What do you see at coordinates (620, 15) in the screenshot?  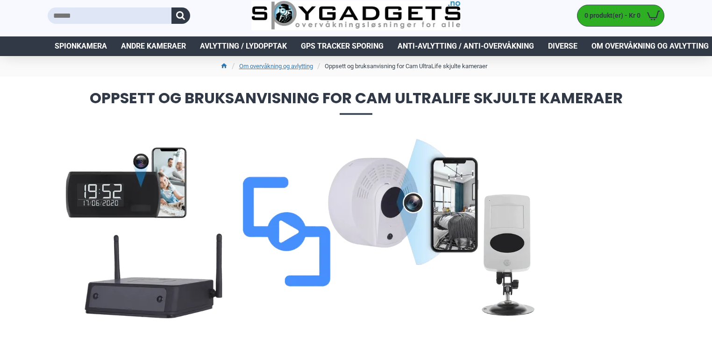 I see `a: 0 produkt(er) - Kr 0` at bounding box center [620, 15].